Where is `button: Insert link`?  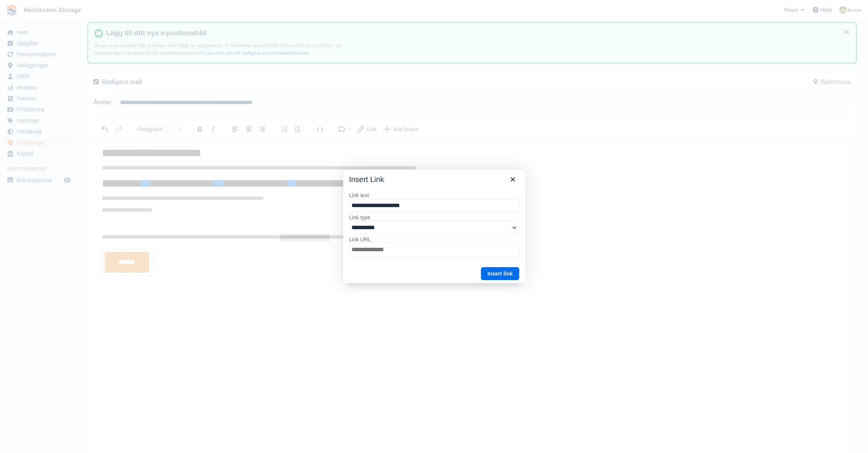
button: Insert link is located at coordinates (500, 274).